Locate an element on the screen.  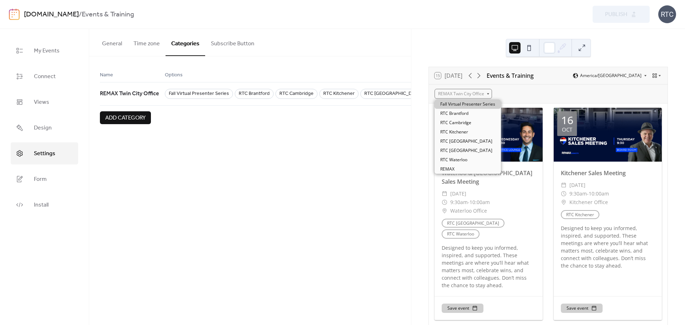
a: Design is located at coordinates (44, 128).